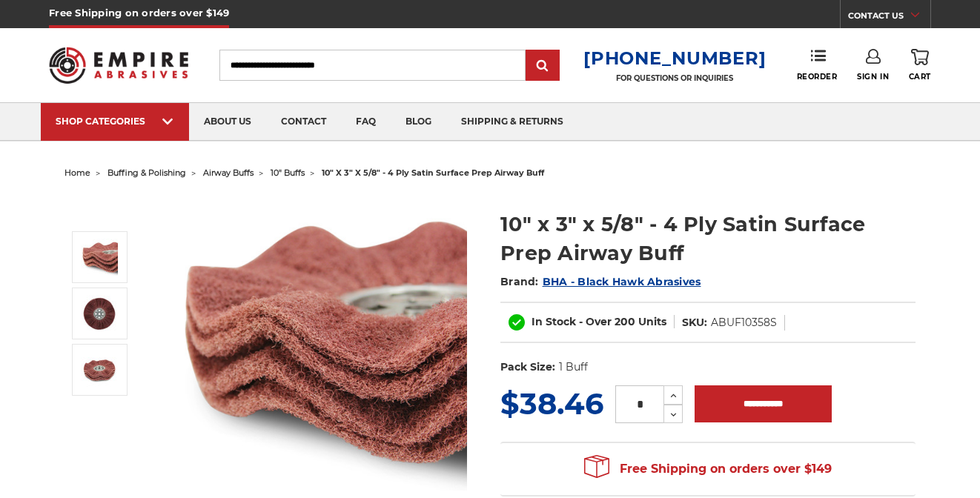 The width and height of the screenshot is (980, 498). I want to click on dd: ABUF10358S, so click(744, 323).